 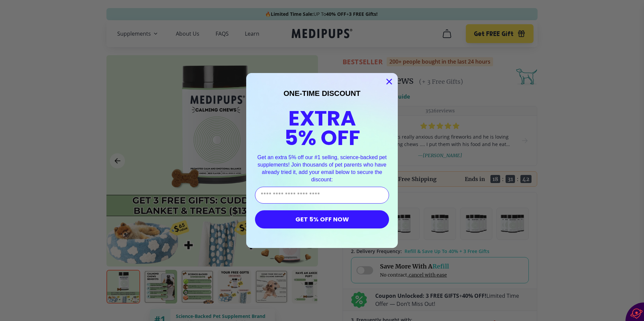 What do you see at coordinates (322, 118) in the screenshot?
I see `span: EXTRA` at bounding box center [322, 118].